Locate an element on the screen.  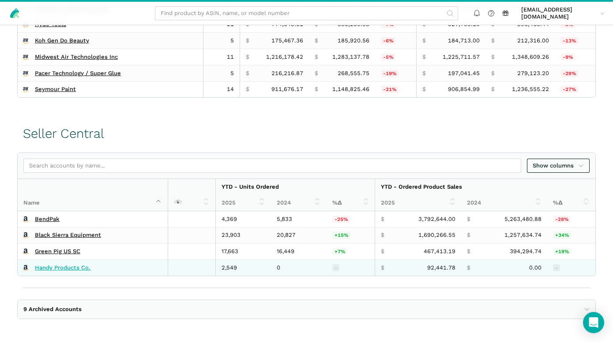
td: 34.40% is located at coordinates (571, 235).